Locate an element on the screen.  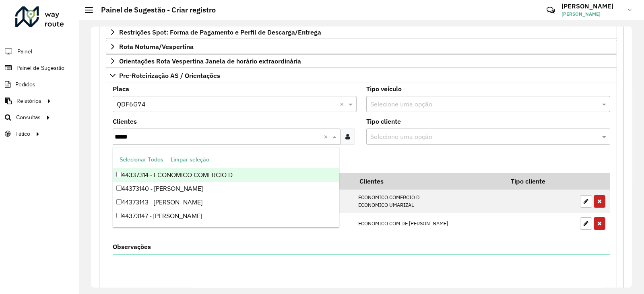
label: Observações is located at coordinates (131, 246).